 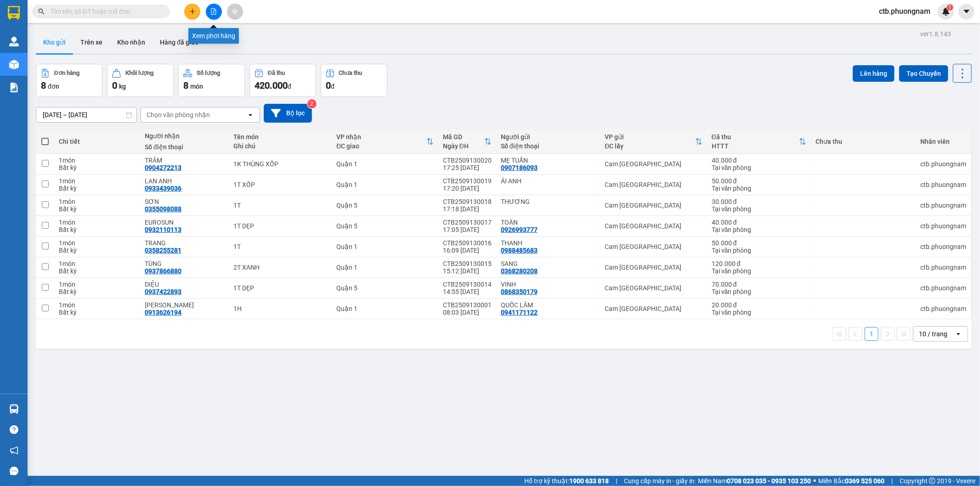 I want to click on input: Select a date range., so click(x=86, y=114).